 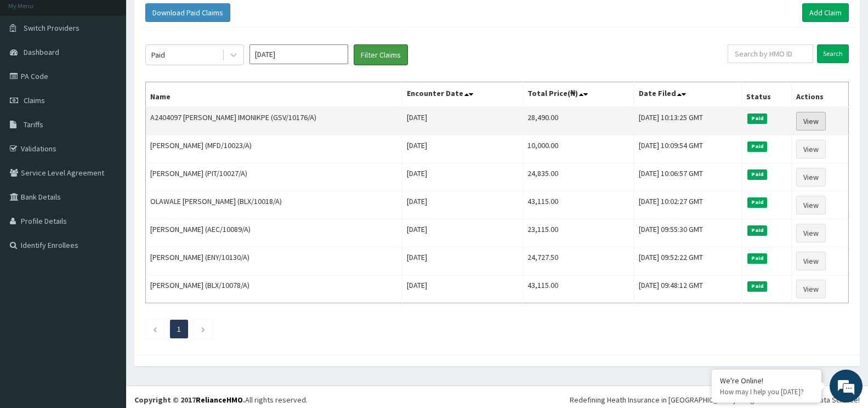 What do you see at coordinates (33, 124) in the screenshot?
I see `span: Tariffs` at bounding box center [33, 124].